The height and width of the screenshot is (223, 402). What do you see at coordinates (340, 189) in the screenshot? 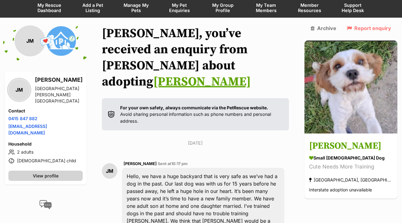
I see `span: Interstate adoption unavailable` at bounding box center [340, 189].